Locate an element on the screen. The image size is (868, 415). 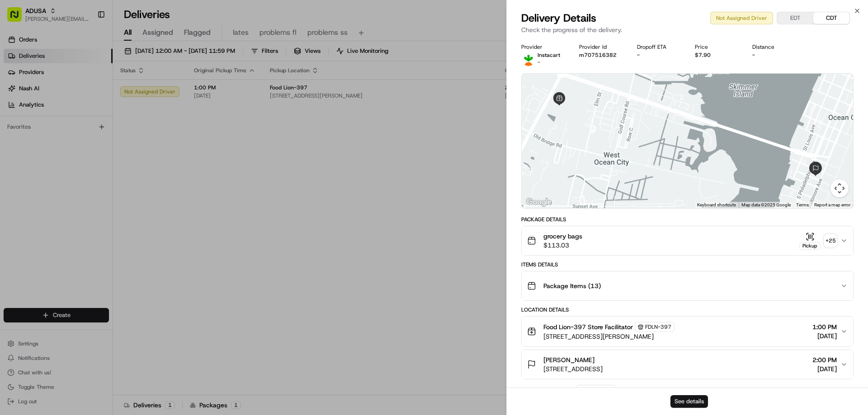
div: Delivery Activity is located at coordinates (546, 390).